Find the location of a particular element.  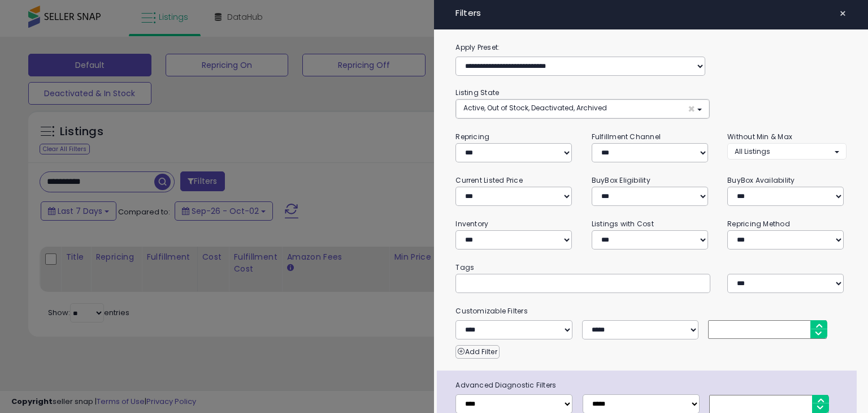

small: Current Listed Price is located at coordinates (489, 180).